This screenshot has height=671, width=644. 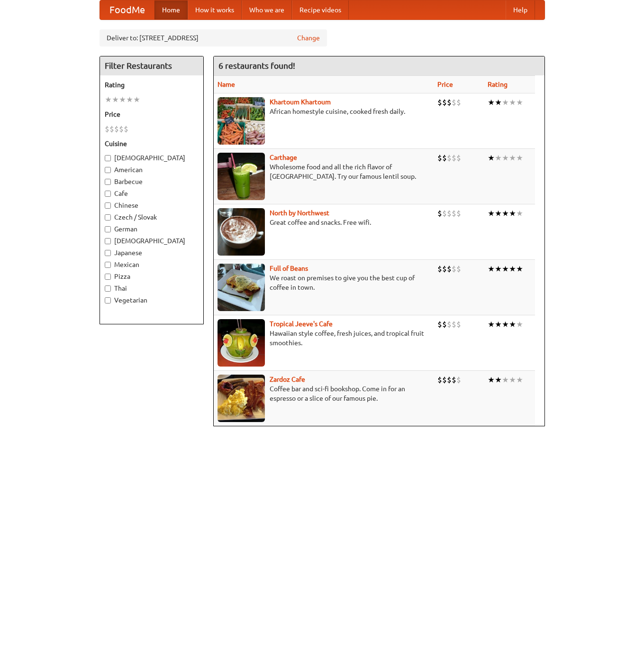 I want to click on b: Khartoum Khartoum, so click(x=300, y=102).